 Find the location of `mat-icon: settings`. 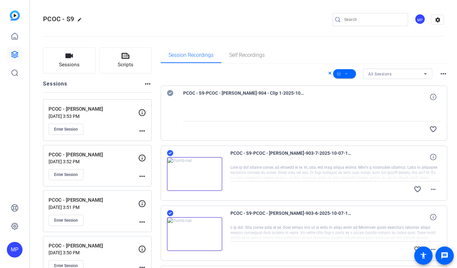

mat-icon: settings is located at coordinates (438, 20).